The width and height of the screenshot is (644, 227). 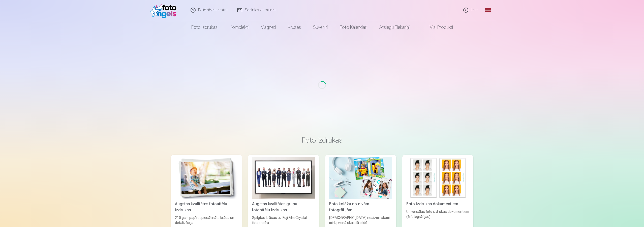 What do you see at coordinates (206, 177) in the screenshot?
I see `img: Augstas kvalitātes fotoattēlu izdrukas` at bounding box center [206, 177].